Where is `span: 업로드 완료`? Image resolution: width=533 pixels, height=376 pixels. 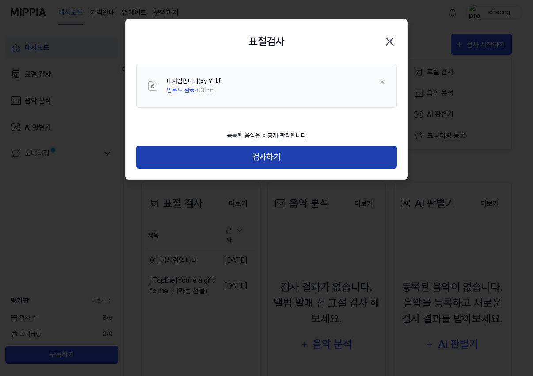
span: 업로드 완료 is located at coordinates (181, 90).